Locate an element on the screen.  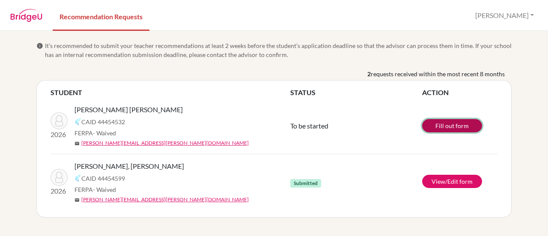
th: ACTION is located at coordinates (460, 93).